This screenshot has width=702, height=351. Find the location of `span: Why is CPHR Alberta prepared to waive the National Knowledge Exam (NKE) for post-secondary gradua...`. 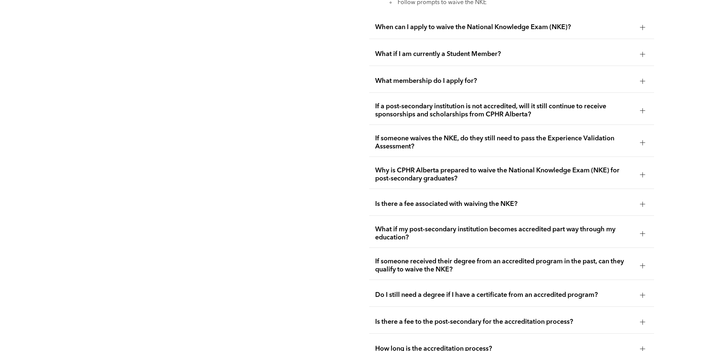

span: Why is CPHR Alberta prepared to waive the National Knowledge Exam (NKE) for post-secondary gradua... is located at coordinates (504, 175).